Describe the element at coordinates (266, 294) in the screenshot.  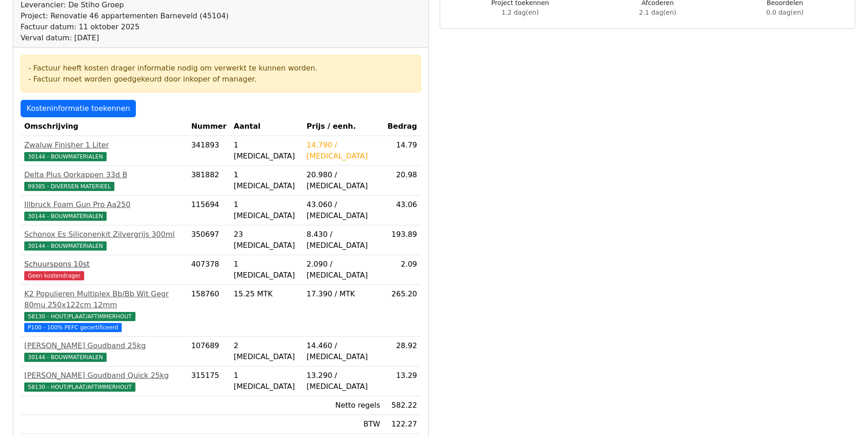
I see `div: 15.25 MTK` at that location.